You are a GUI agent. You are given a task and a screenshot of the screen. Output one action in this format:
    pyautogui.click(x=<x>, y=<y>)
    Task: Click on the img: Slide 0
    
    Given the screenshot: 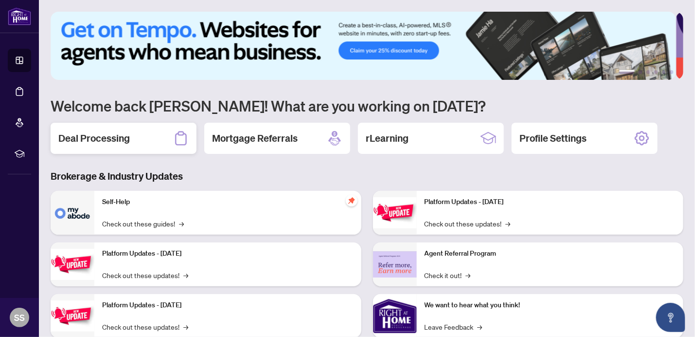 What is the action you would take?
    pyautogui.click(x=363, y=46)
    